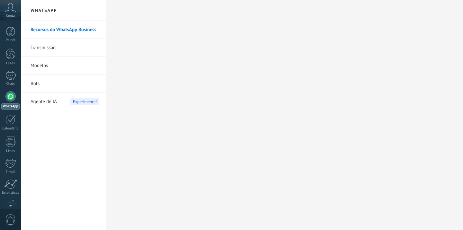 The image size is (463, 230). I want to click on a: Modelos, so click(65, 66).